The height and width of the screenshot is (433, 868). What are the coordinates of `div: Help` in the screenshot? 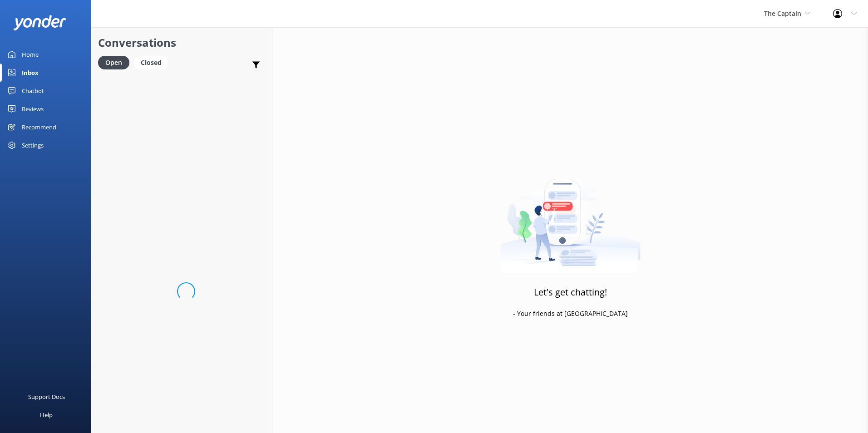 It's located at (46, 415).